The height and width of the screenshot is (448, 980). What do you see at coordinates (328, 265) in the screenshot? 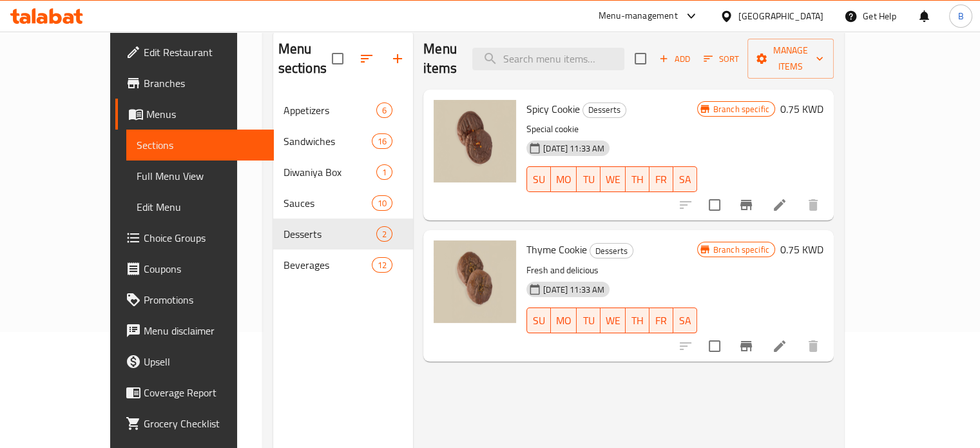
I see `span: Beverages` at bounding box center [328, 265].